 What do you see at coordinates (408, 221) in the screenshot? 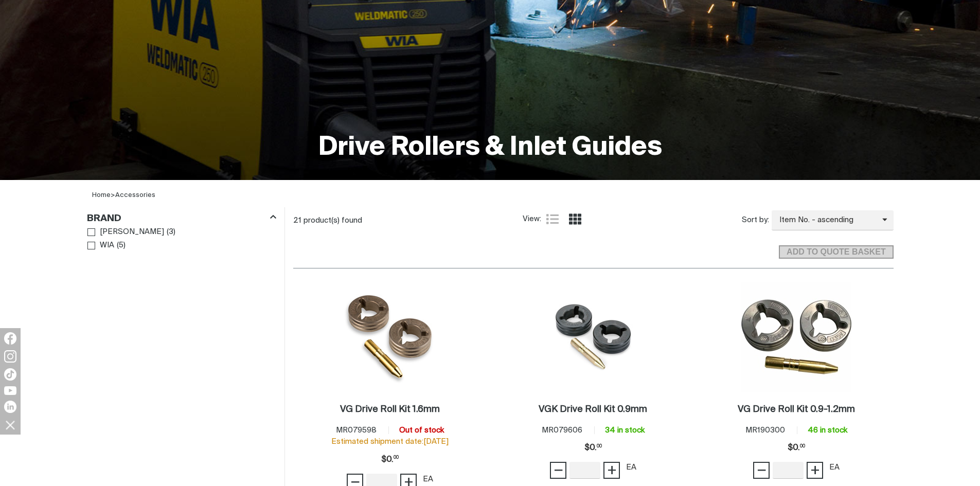
I see `div: 21` at bounding box center [408, 221].